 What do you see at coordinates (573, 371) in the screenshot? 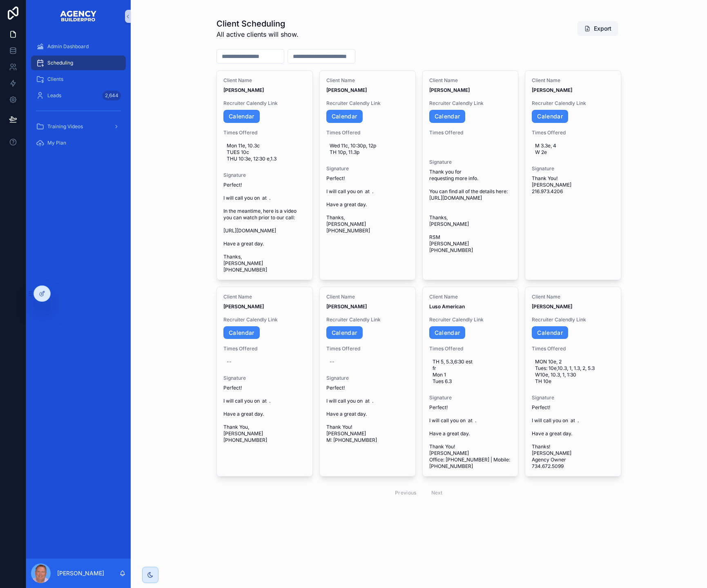
I see `span: MON 10e, 2 Tues: 10e,10.3, 1, 1.3, 2, 5.3 W10e, 10.3, 1, 1:30 TH 10e` at bounding box center [573, 371].